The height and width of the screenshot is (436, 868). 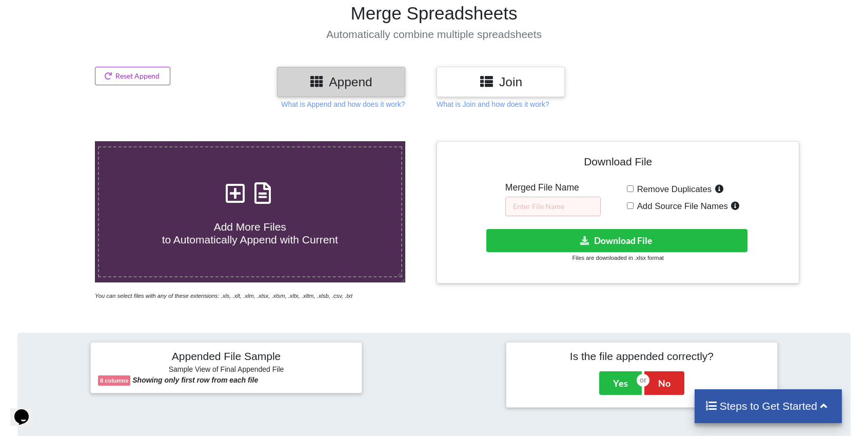 What do you see at coordinates (341, 82) in the screenshot?
I see `h3: Append` at bounding box center [341, 82].